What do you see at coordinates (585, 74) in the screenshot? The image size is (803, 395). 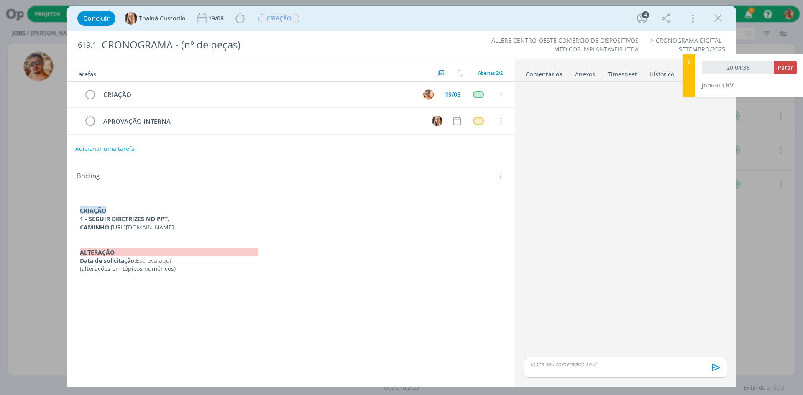 I see `div: Anexos` at bounding box center [585, 74].